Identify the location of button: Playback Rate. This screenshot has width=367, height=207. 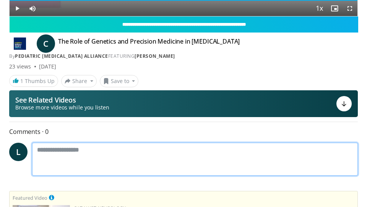
(320, 8).